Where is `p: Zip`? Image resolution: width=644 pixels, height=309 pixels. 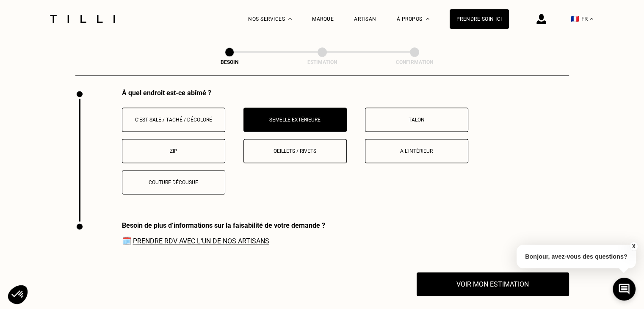
p: Zip is located at coordinates (174, 151).